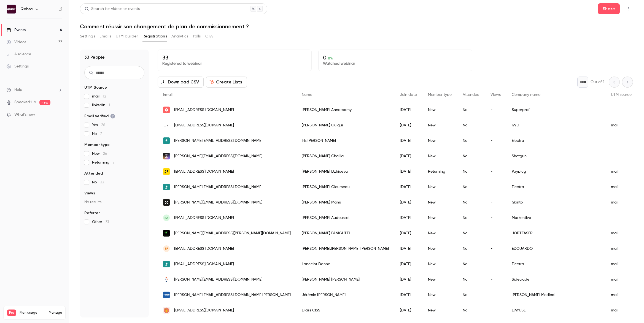 This screenshot has height=323, width=644. I want to click on div: Returning, so click(440, 171).